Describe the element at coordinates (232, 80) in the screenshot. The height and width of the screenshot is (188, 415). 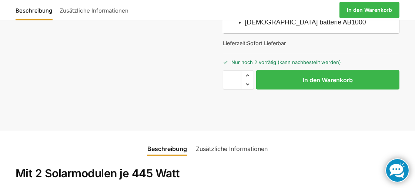
I see `input: Produktmenge` at that location.